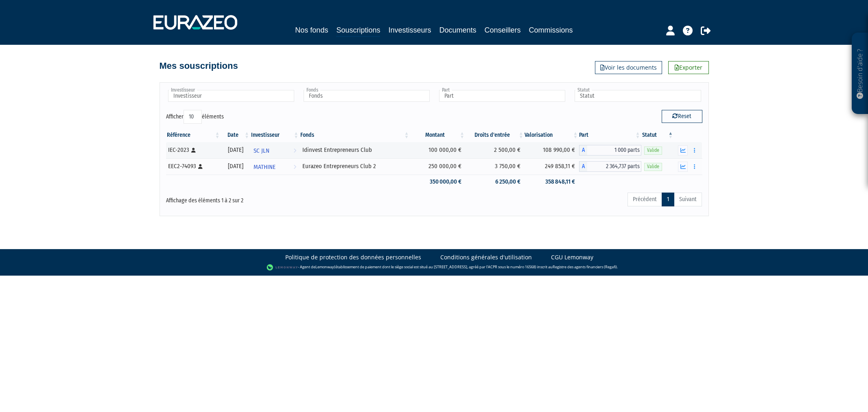  Describe the element at coordinates (353, 258) in the screenshot. I see `a: Politique de protection des données personnelles` at that location.